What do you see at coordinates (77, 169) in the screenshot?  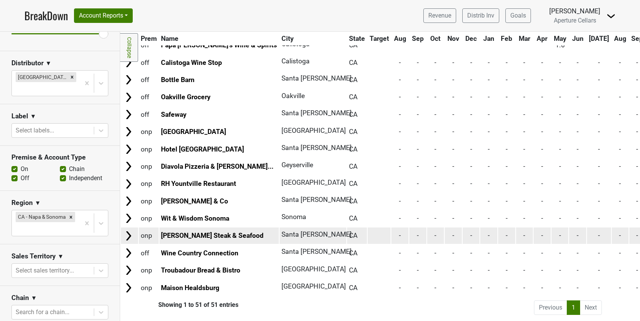 I see `label: Chain` at bounding box center [77, 169].